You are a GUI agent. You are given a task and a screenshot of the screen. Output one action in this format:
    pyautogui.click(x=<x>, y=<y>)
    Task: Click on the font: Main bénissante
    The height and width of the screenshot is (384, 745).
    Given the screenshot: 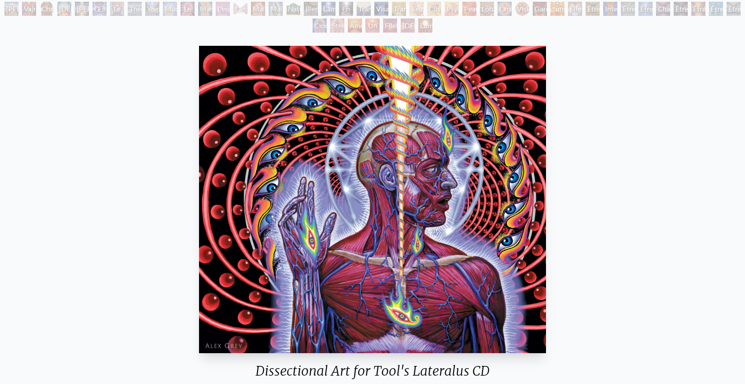 What is the action you would take?
    pyautogui.click(x=287, y=14)
    